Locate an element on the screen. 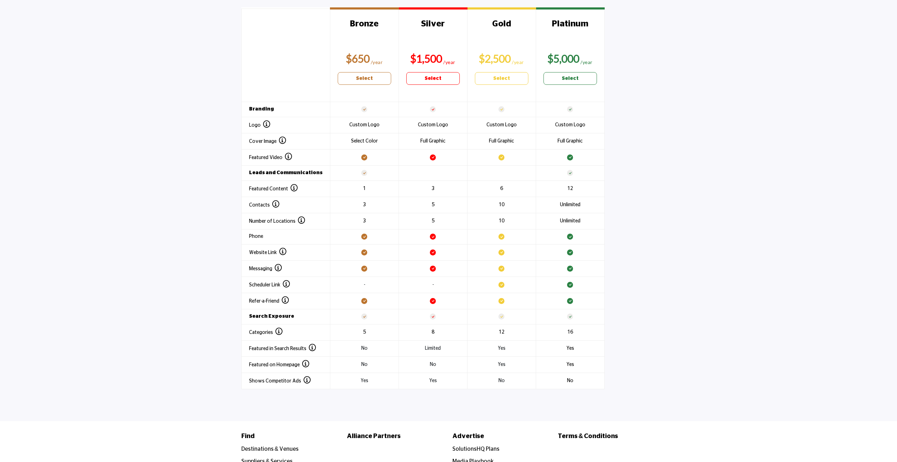 Image resolution: width=897 pixels, height=462 pixels. span: Limited is located at coordinates (433, 348).